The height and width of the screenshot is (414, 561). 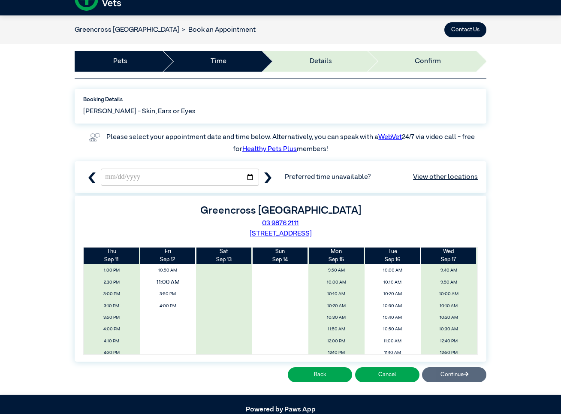 I want to click on li: Book an Appointment, so click(x=217, y=30).